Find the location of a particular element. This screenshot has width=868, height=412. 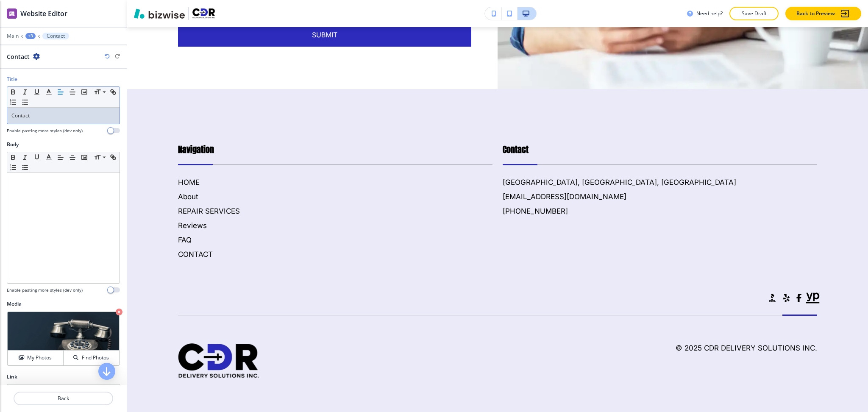

p: Save Draft is located at coordinates (754, 13).